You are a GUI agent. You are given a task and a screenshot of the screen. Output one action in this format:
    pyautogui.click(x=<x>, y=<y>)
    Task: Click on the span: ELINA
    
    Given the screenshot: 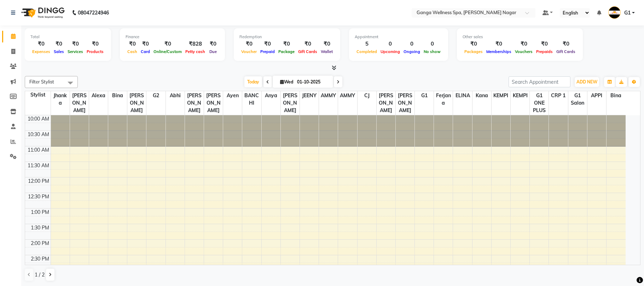 What is the action you would take?
    pyautogui.click(x=462, y=95)
    